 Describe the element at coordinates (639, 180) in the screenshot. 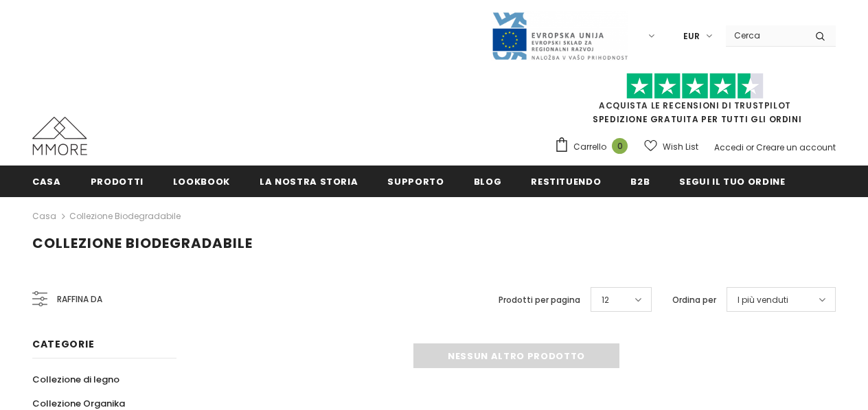

I see `a: B2B` at that location.